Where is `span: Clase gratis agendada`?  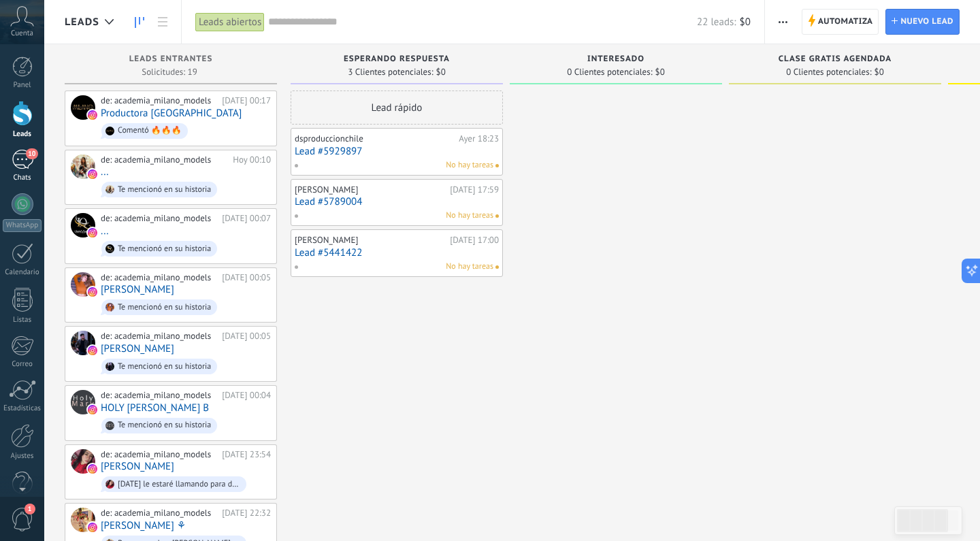
span: Clase gratis agendada is located at coordinates (835, 59).